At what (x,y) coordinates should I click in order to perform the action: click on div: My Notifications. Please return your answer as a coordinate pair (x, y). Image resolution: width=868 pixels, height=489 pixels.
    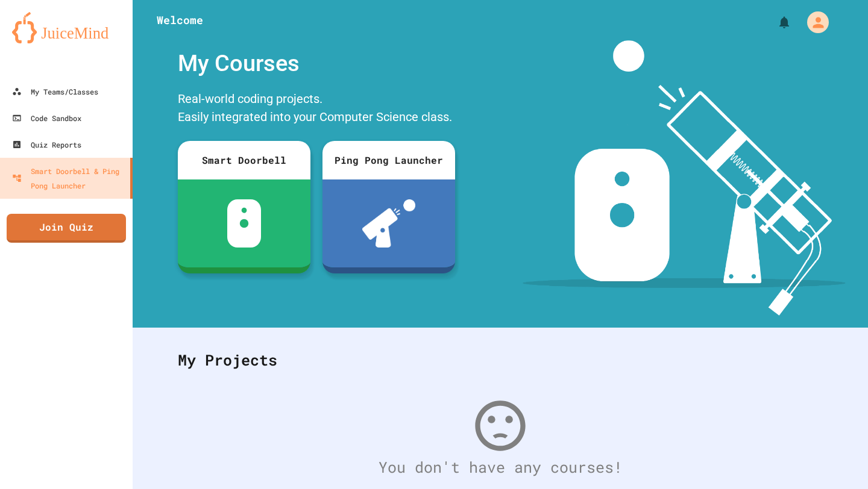
    Looking at the image, I should click on (775, 22).